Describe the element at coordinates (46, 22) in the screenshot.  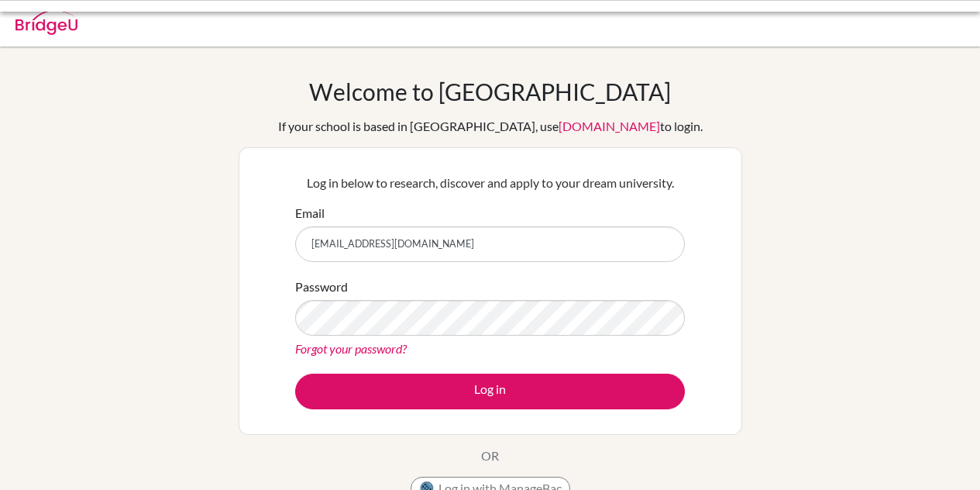
I see `img: Bridge-U` at that location.